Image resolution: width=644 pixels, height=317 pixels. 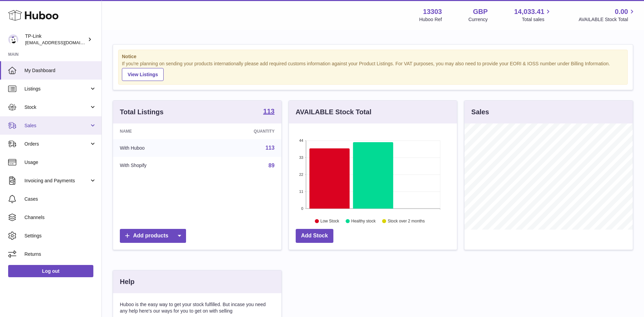 I want to click on span: Orders, so click(x=56, y=144).